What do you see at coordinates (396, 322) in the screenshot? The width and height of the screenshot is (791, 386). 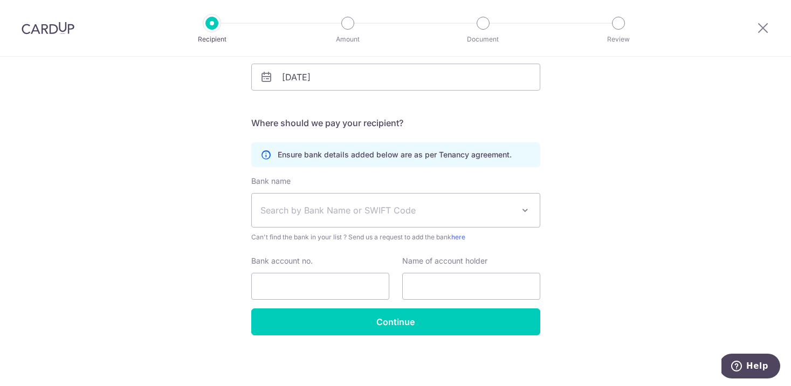 I see `input: Continue` at bounding box center [396, 322].